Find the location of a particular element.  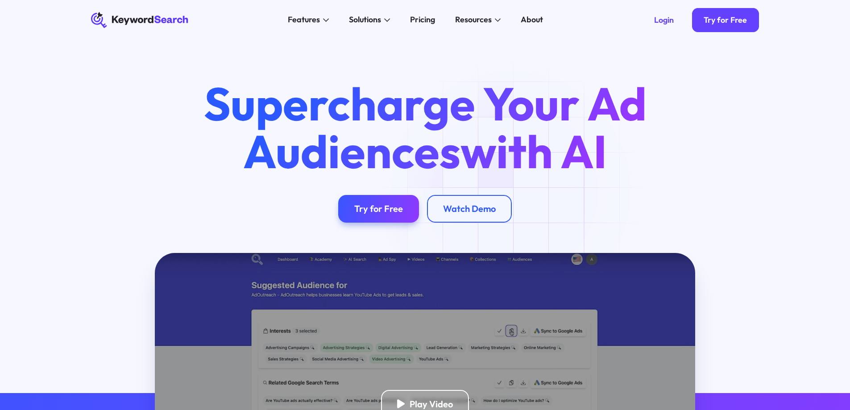

div: Features is located at coordinates (304, 20).